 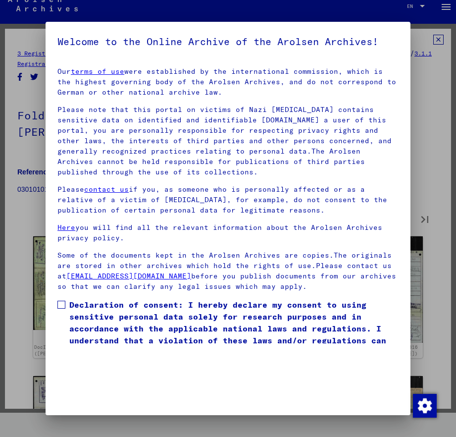 I want to click on span: Declaration of consent: I hereby declare my consent to using sensitive personal data solely for r..., so click(x=234, y=329).